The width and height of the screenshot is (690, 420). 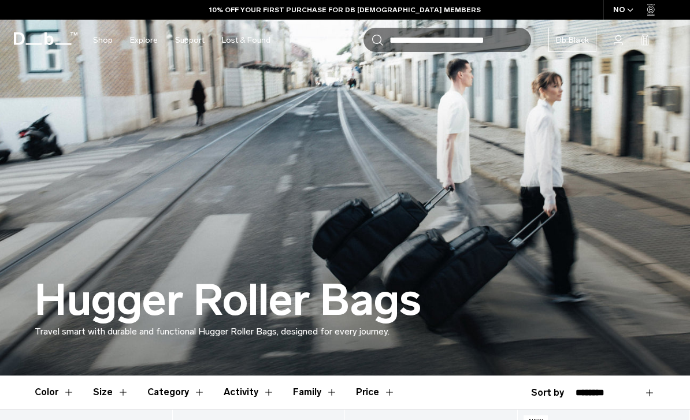 I want to click on a: Explore, so click(x=144, y=40).